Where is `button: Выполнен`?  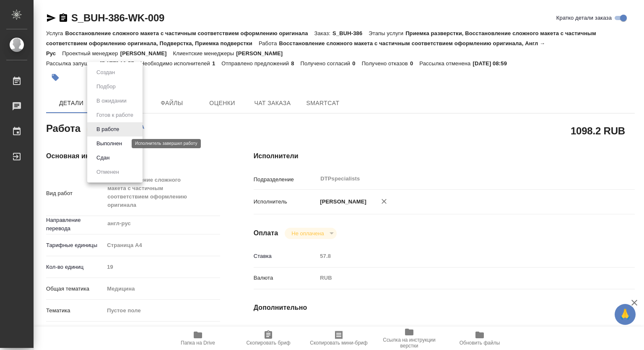 button: Выполнен is located at coordinates (109, 143).